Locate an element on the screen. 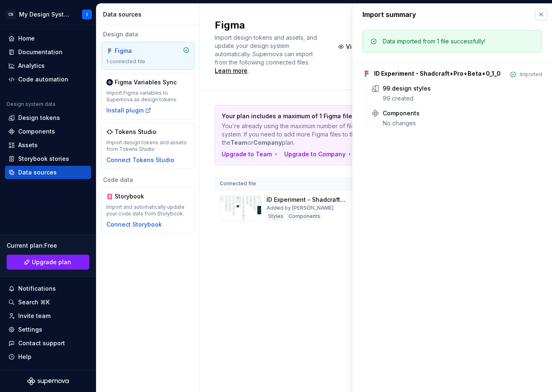 This screenshot has width=552, height=392. div: Learn more is located at coordinates (231, 71).